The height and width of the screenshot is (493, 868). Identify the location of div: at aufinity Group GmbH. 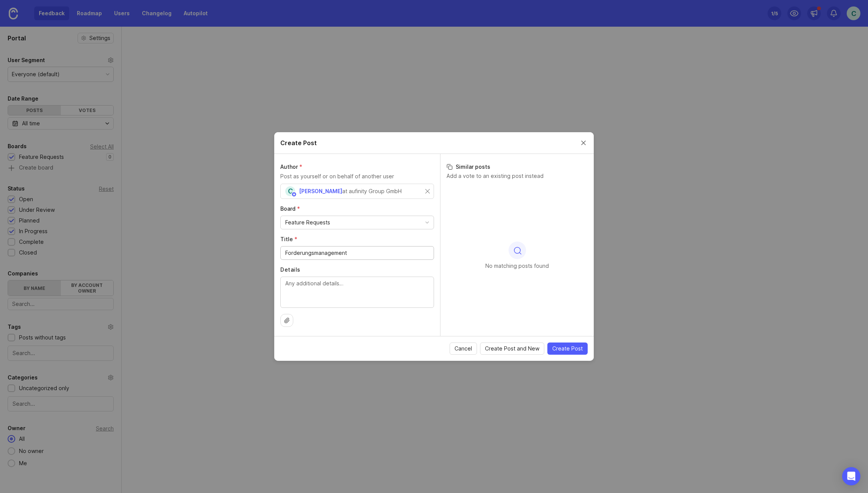
(372, 191).